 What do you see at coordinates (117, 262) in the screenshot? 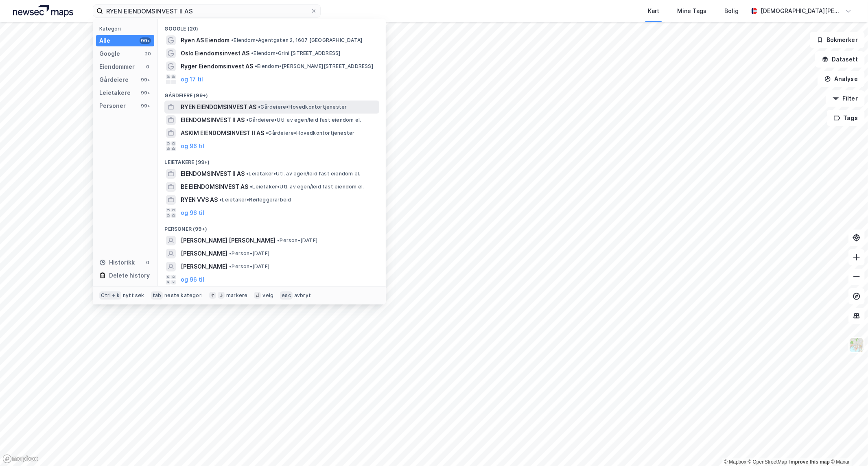
I see `div: Historikk` at bounding box center [117, 262].